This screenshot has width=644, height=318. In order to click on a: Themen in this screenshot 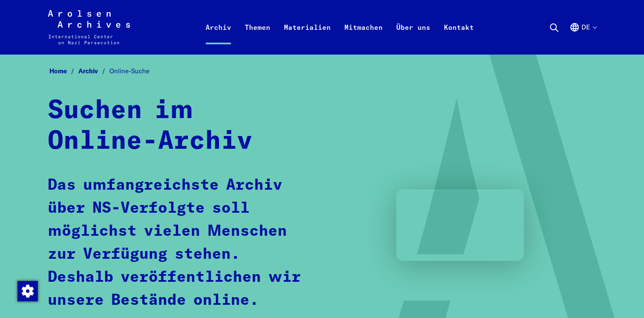, I will do `click(257, 38)`.